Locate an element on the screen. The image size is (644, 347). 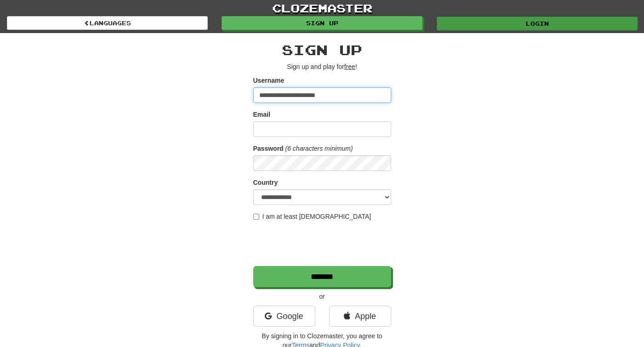
a: Login is located at coordinates (537, 23).